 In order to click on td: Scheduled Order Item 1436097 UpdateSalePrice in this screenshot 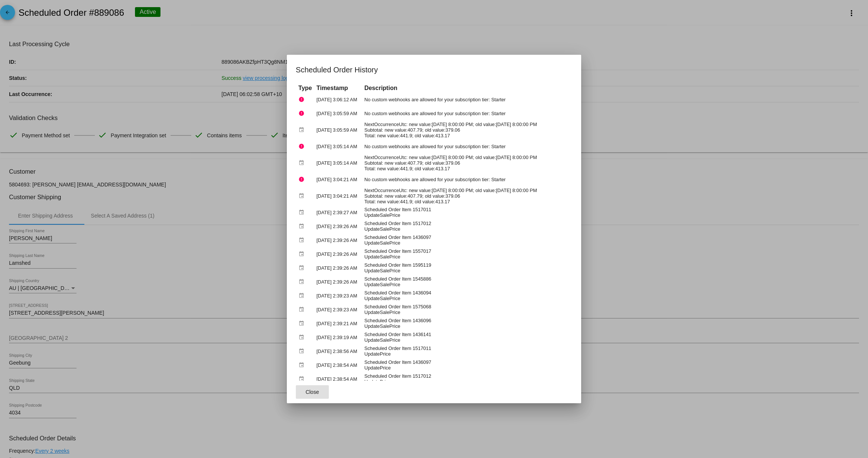, I will do `click(467, 240)`.